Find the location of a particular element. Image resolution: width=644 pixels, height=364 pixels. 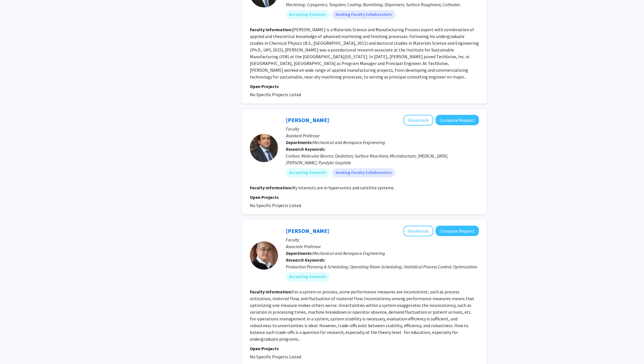

fg-read-more: My interests are in hypersonics and satellite systems. is located at coordinates (343, 187).